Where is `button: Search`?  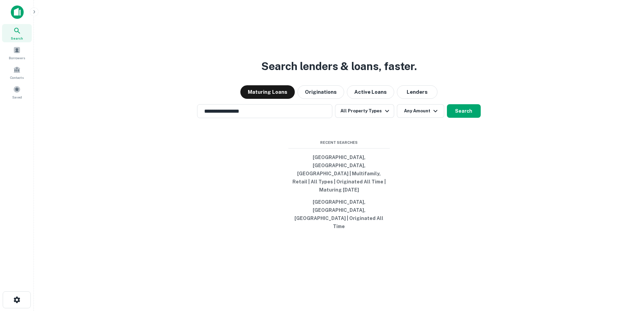
button: Search is located at coordinates (464, 111).